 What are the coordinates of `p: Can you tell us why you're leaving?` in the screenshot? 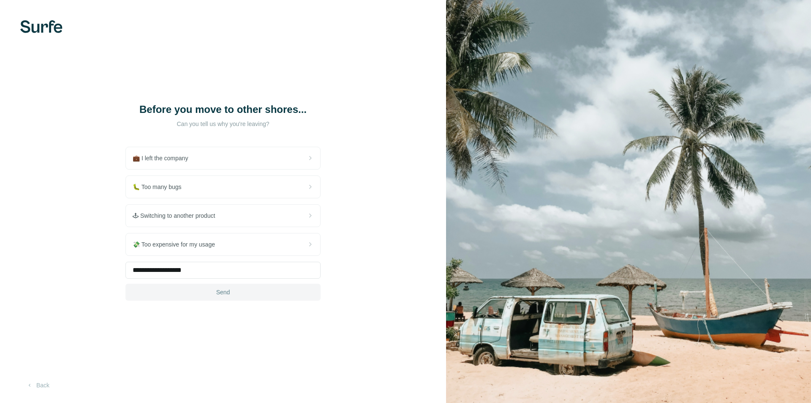 It's located at (223, 124).